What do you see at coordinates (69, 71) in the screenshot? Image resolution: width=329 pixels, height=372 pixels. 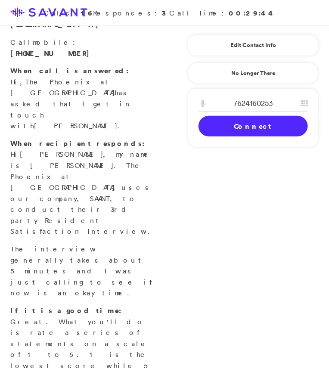 I see `strong: When call is answered:` at bounding box center [69, 71].